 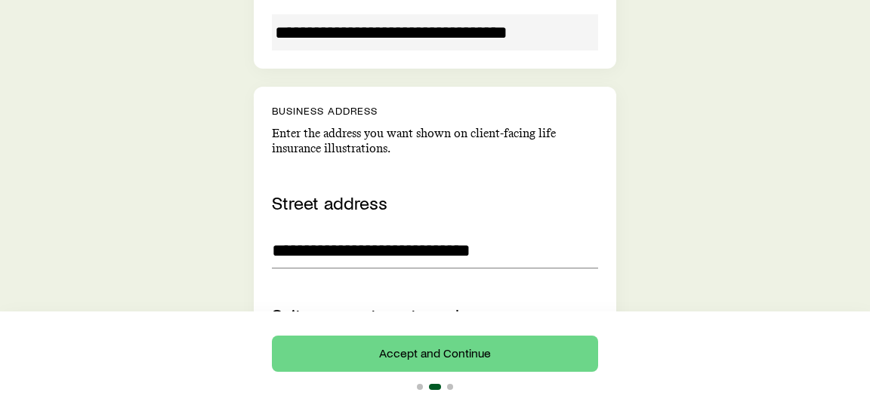 What do you see at coordinates (435, 111) in the screenshot?
I see `p: Business address` at bounding box center [435, 111].